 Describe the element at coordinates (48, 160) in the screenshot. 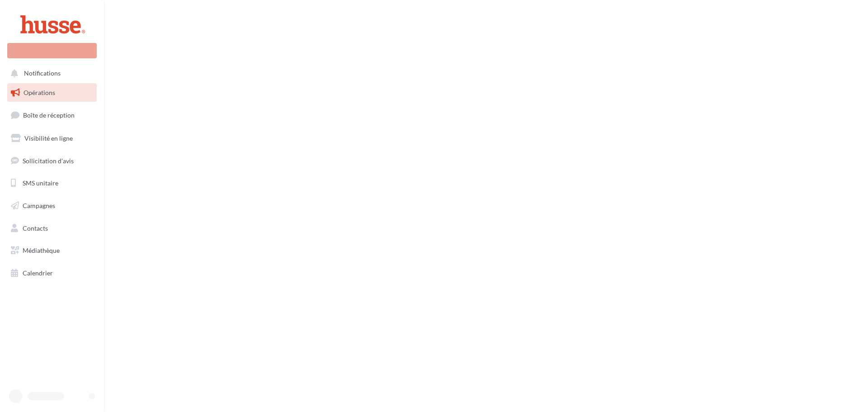

I see `span: Sollicitation d'avis` at that location.